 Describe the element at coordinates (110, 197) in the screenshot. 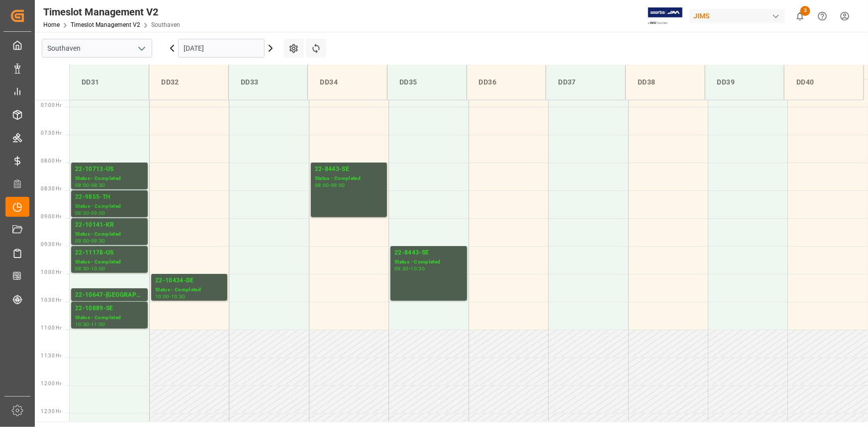

I see `div: 22-9855-TH` at that location.